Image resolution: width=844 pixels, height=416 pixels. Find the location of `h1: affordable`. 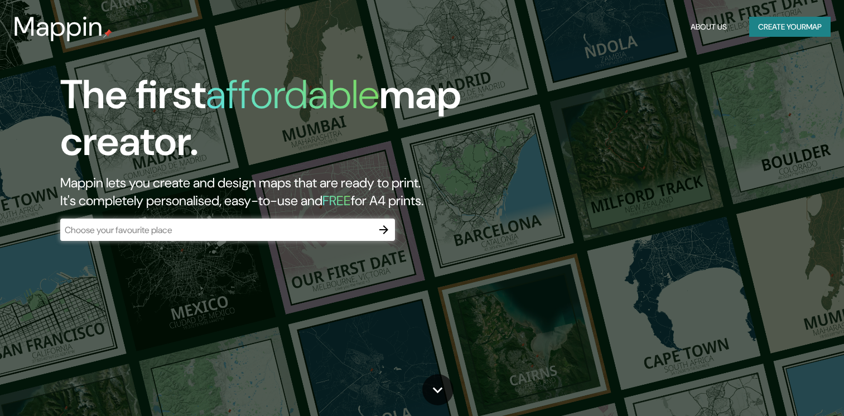

h1: affordable is located at coordinates (292, 94).